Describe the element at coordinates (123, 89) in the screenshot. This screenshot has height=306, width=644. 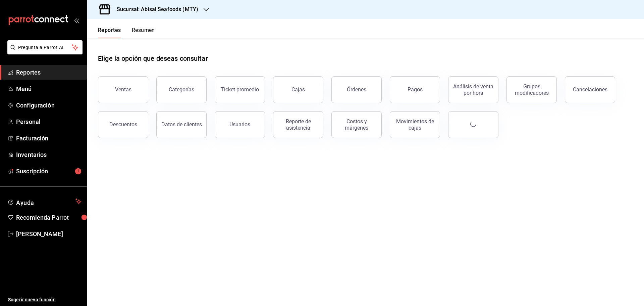
I see `div: Ventas` at that location.